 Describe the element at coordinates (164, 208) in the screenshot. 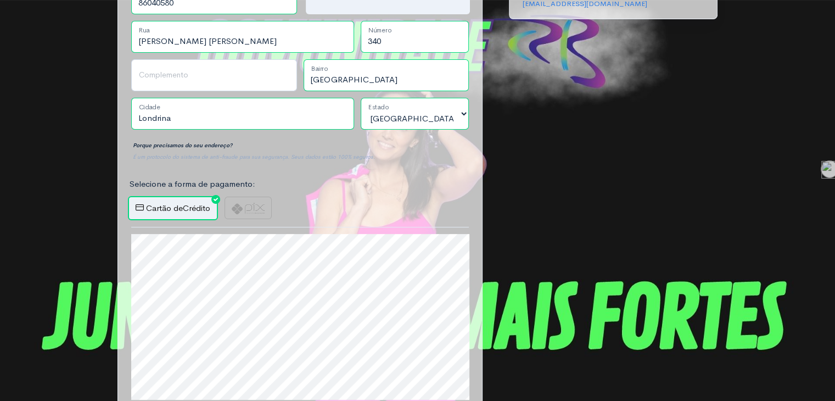

I see `span: Cartão de` at that location.